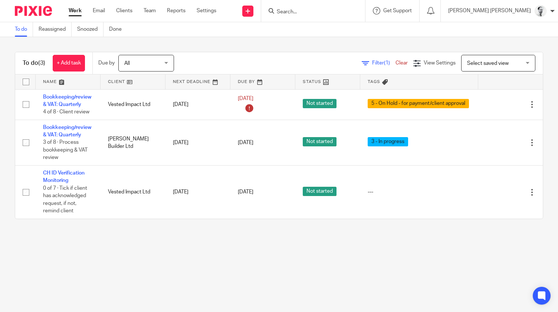 The width and height of the screenshot is (558, 312). What do you see at coordinates (69, 63) in the screenshot?
I see `a: + Add task` at bounding box center [69, 63].